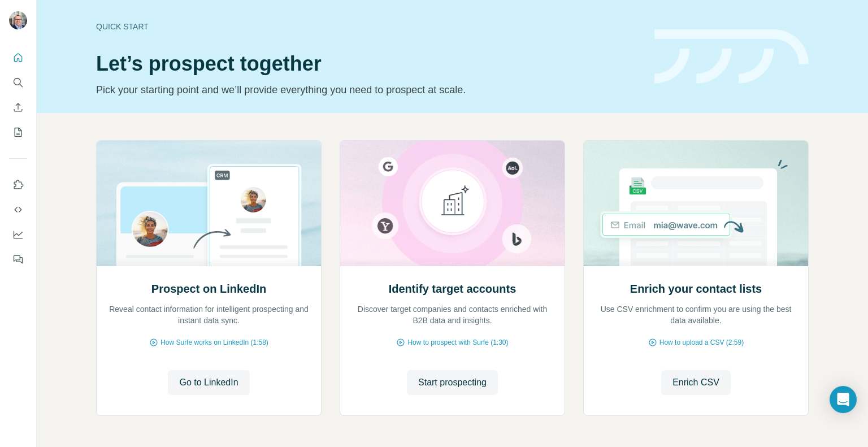 This screenshot has height=447, width=868. What do you see at coordinates (452, 382) in the screenshot?
I see `span: Start prospecting` at bounding box center [452, 382].